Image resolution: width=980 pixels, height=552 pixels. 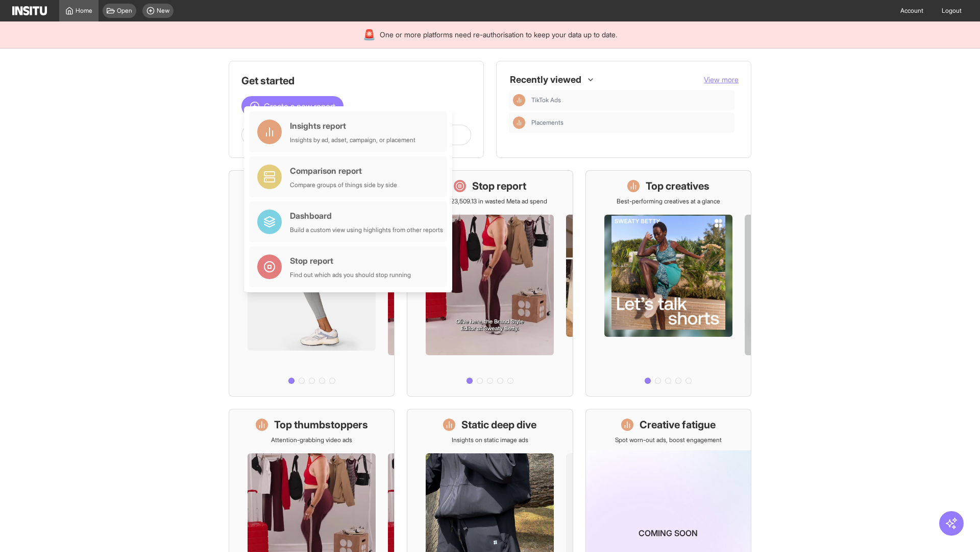 What do you see at coordinates (352, 125) in the screenshot?
I see `div: Insights report` at bounding box center [352, 125].